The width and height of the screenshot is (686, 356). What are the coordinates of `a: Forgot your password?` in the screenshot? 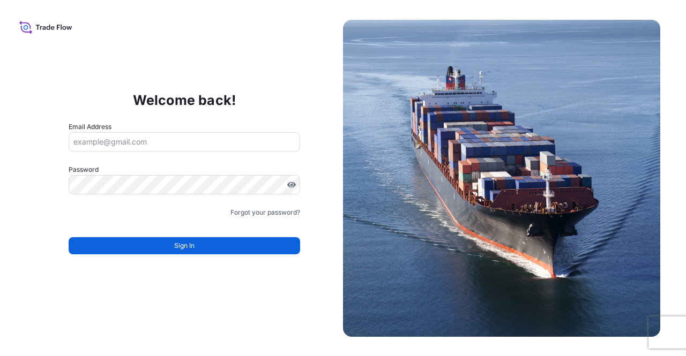 It's located at (265, 213).